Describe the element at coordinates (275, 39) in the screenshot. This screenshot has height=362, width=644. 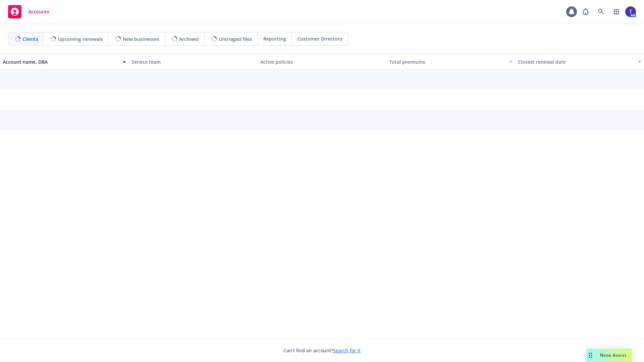
I see `span: Reporting` at that location.